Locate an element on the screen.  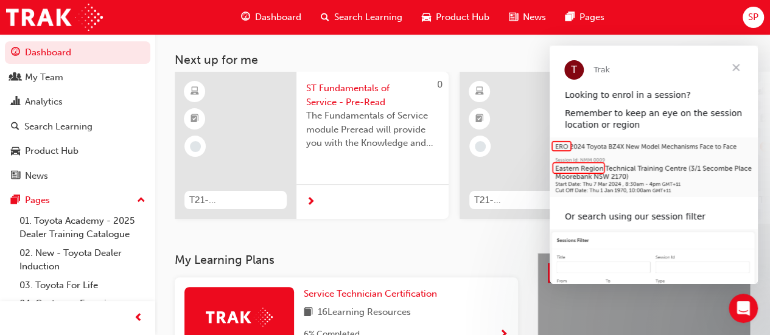
span: prev-icon is located at coordinates (138, 318).